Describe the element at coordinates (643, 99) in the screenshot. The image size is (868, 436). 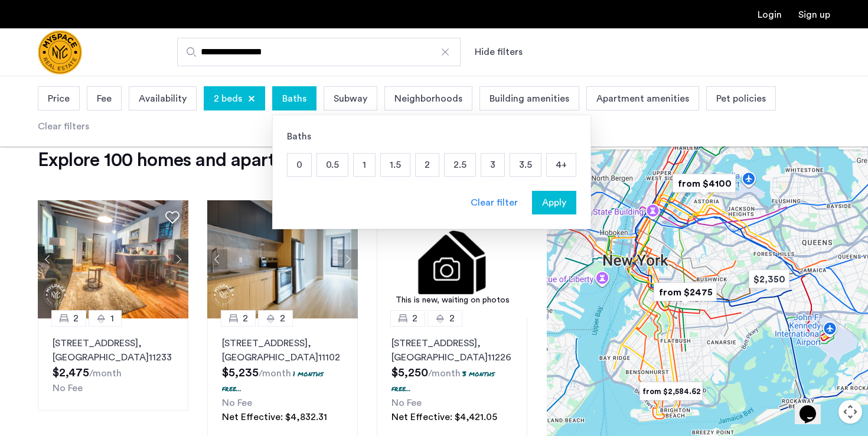
I see `span: Apartment amenities` at that location.